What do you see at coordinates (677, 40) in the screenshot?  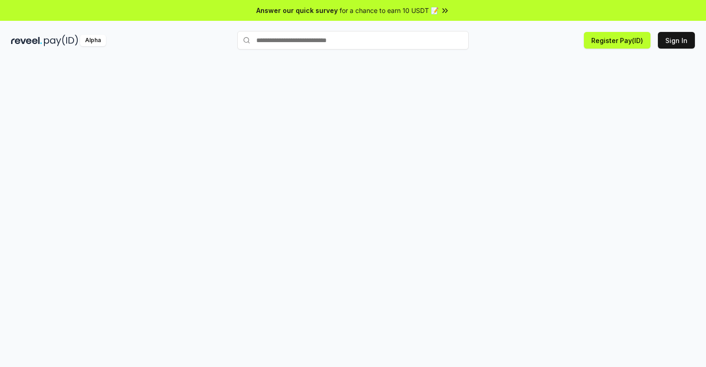 I see `button: Sign In` at bounding box center [677, 40].